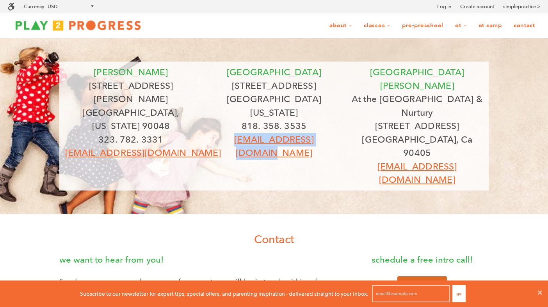 This screenshot has width=548, height=307. I want to click on a: Log in, so click(444, 7).